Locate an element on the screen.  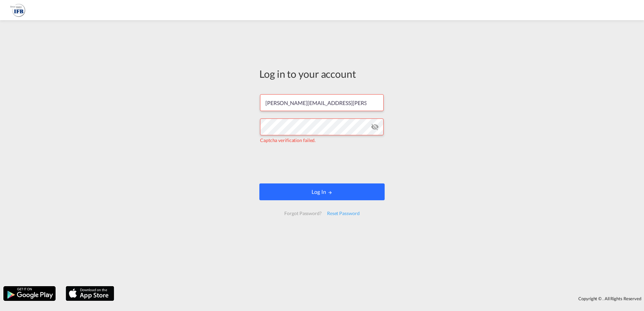
img: apple.png is located at coordinates (90, 294).